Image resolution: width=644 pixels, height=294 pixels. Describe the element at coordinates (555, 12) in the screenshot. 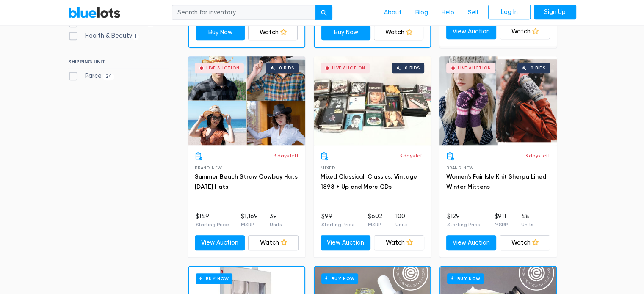

I see `a: Sign Up` at that location.